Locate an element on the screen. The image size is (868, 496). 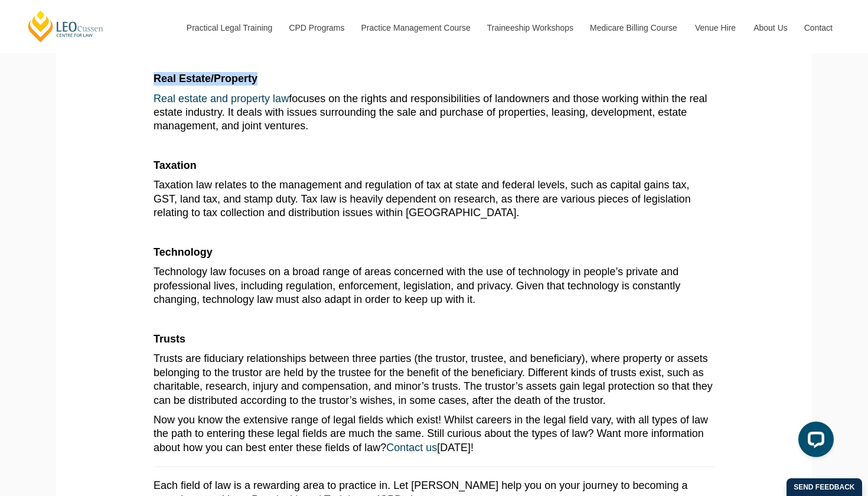
p: Now you know the extensive range of legal fields which exist! Whilst careers in the legal field v... is located at coordinates (434, 434).